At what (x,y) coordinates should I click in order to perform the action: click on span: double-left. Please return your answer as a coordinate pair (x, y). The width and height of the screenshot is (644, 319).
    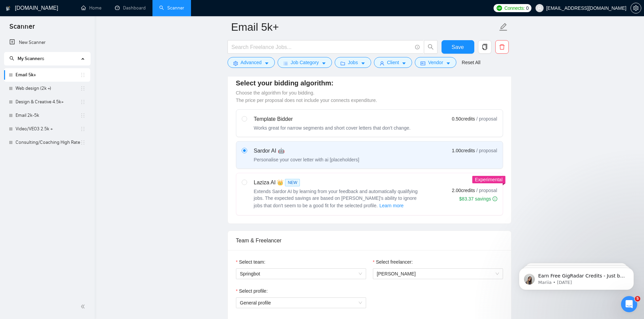
    Looking at the image, I should click on (84, 306).